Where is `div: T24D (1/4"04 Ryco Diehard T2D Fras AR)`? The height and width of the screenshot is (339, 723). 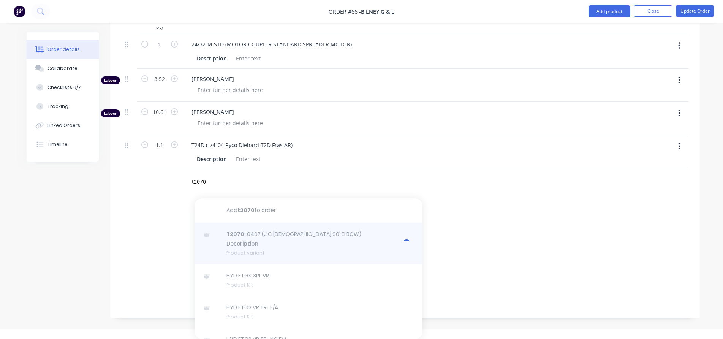 div: T24D (1/4"04 Ryco Diehard T2D Fras AR) is located at coordinates (242, 145).